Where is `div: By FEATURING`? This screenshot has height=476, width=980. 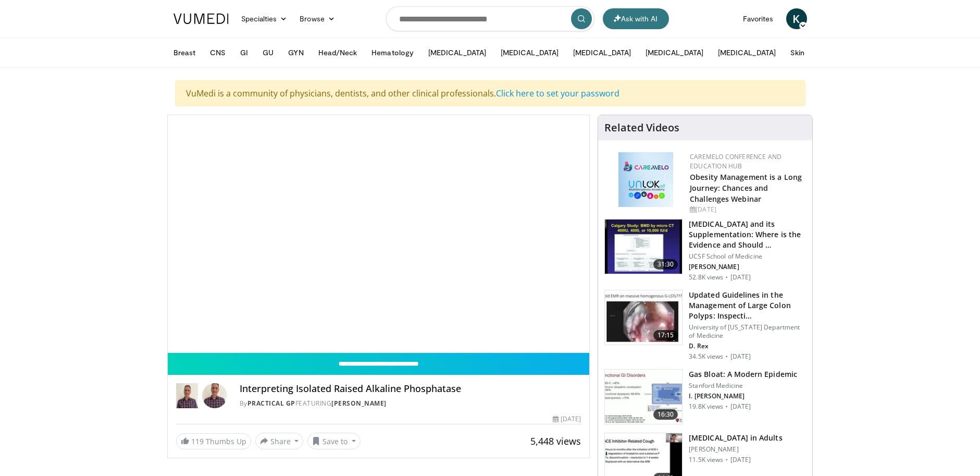 div: By FEATURING is located at coordinates (410, 403).